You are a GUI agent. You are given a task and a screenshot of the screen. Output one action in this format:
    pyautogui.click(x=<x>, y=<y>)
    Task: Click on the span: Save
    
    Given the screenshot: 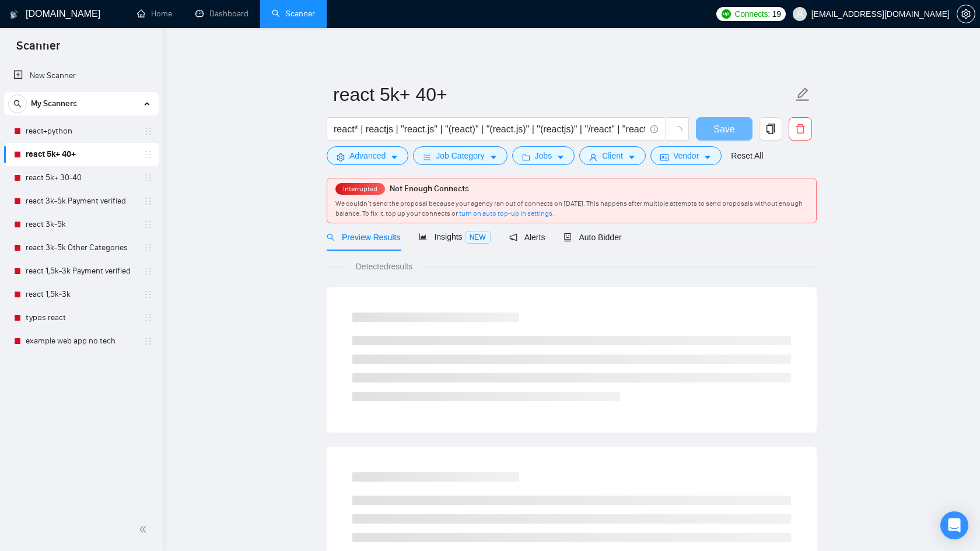 What is the action you would take?
    pyautogui.click(x=725, y=129)
    